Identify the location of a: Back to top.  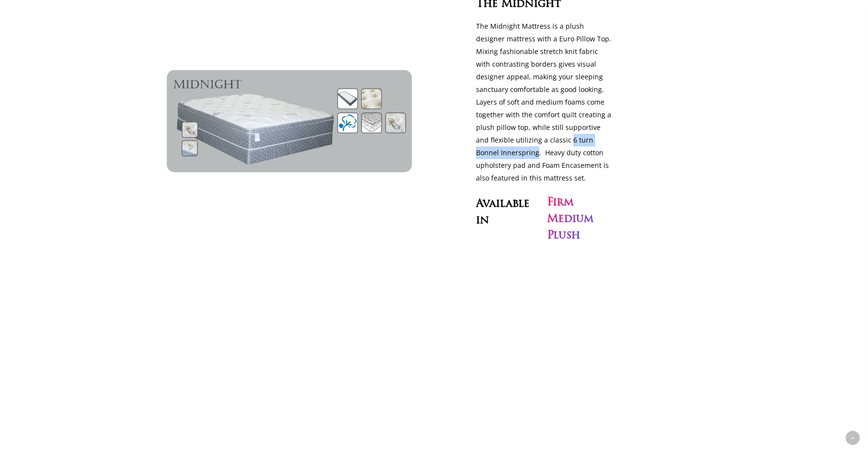
(853, 438).